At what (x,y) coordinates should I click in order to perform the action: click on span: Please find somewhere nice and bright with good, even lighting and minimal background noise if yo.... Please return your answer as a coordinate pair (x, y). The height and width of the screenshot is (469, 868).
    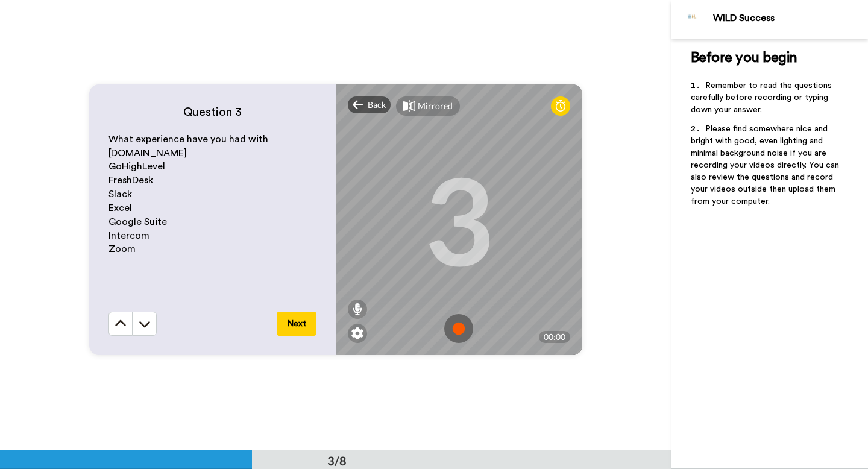
    Looking at the image, I should click on (766, 165).